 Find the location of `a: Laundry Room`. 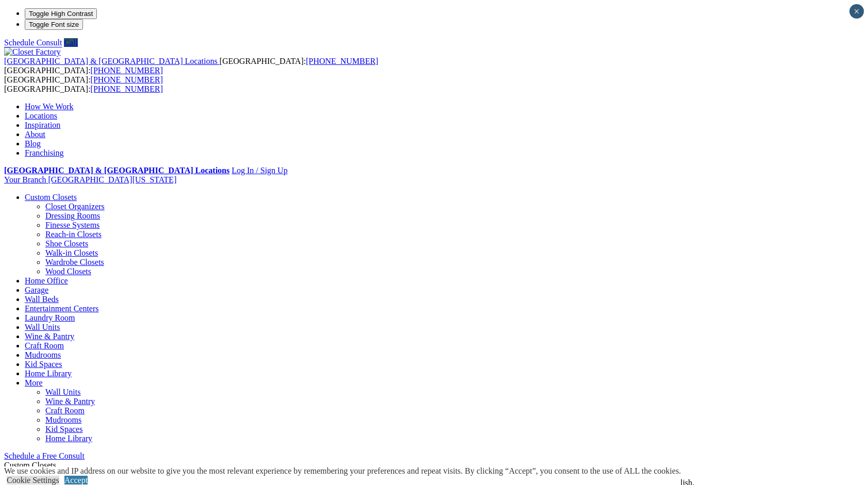

a: Laundry Room is located at coordinates (49, 317).